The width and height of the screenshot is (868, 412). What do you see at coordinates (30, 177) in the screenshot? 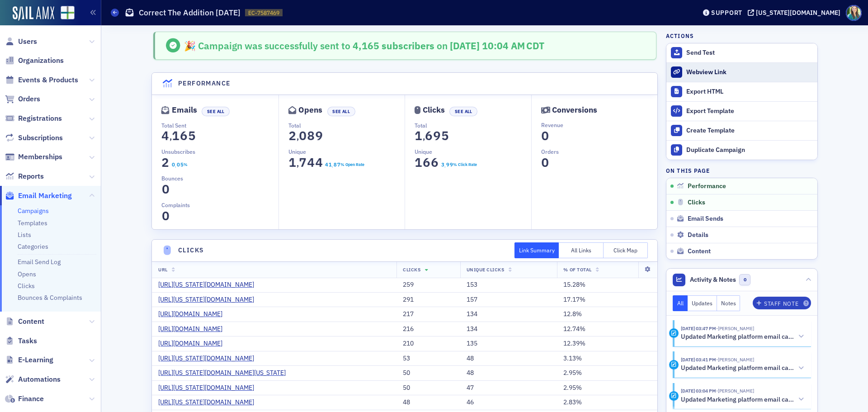
I see `span: Reports` at bounding box center [30, 177].